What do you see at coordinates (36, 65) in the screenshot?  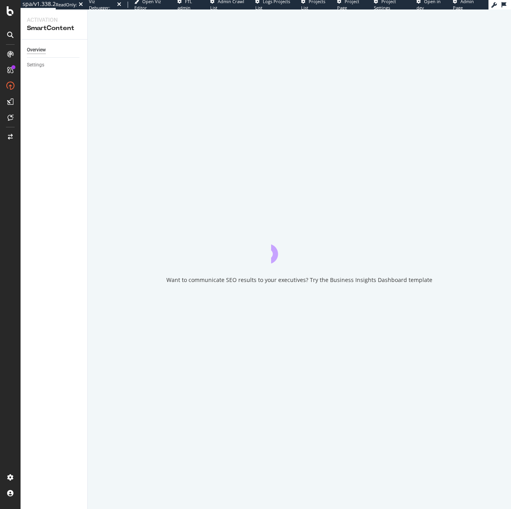 I see `div: Settings` at bounding box center [36, 65].